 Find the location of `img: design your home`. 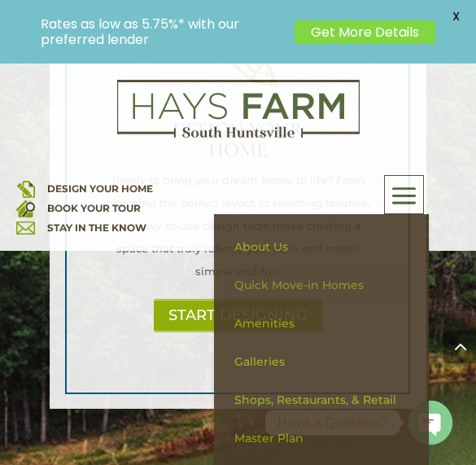

img: design your home is located at coordinates (26, 188).